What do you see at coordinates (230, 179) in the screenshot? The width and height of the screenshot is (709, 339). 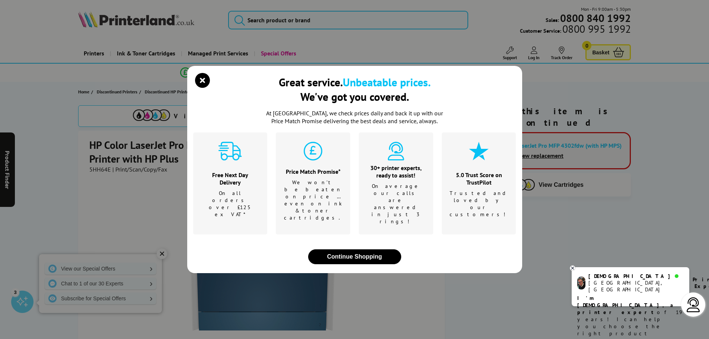 I see `div: Free Next Day Delivery` at bounding box center [230, 179].